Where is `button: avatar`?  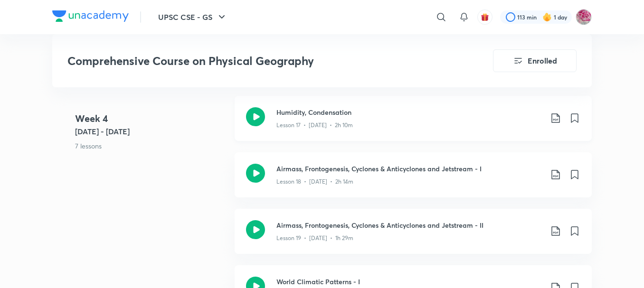 button: avatar is located at coordinates (484, 17).